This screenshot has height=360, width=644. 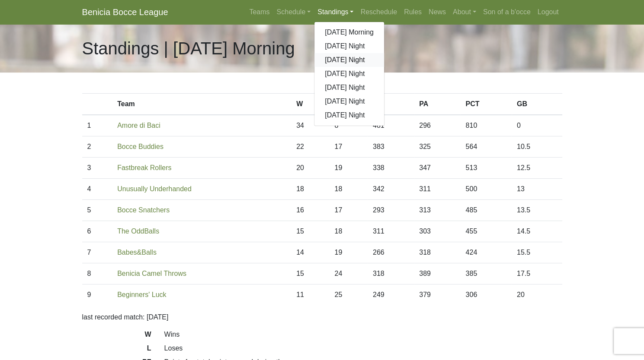 What do you see at coordinates (140, 146) in the screenshot?
I see `a: Bocce Buddies` at bounding box center [140, 146].